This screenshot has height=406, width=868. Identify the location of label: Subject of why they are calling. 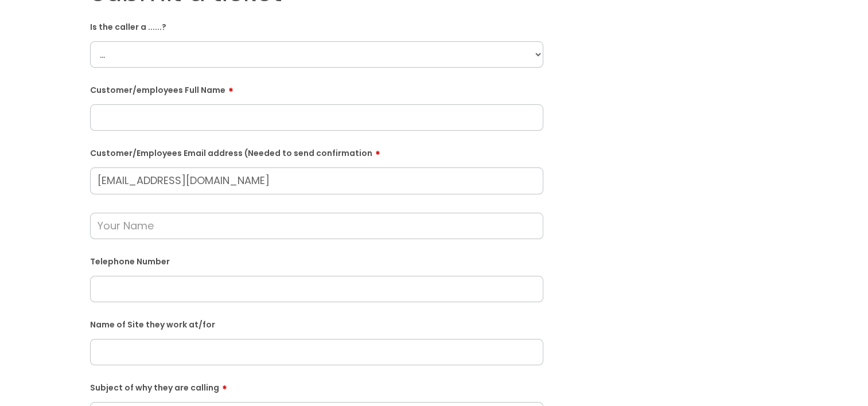
(316, 386).